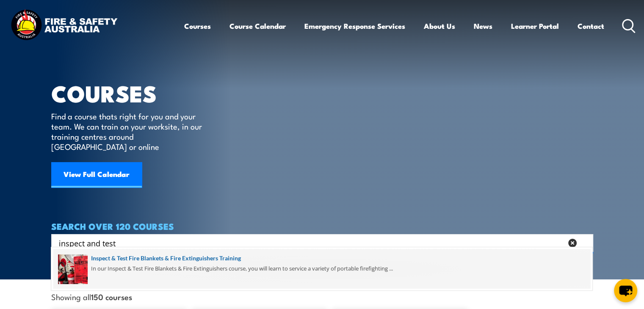 Image resolution: width=644 pixels, height=309 pixels. What do you see at coordinates (197, 26) in the screenshot?
I see `a: Courses` at bounding box center [197, 26].